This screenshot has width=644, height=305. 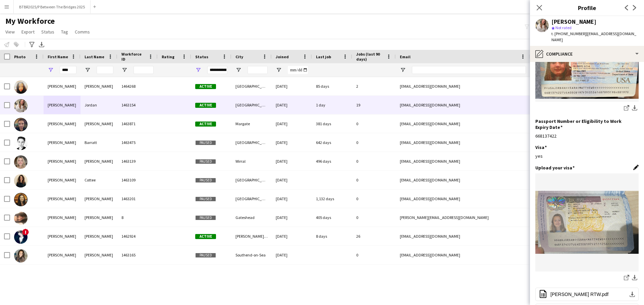 I want to click on span: Jobs (last 90 days), so click(x=370, y=57).